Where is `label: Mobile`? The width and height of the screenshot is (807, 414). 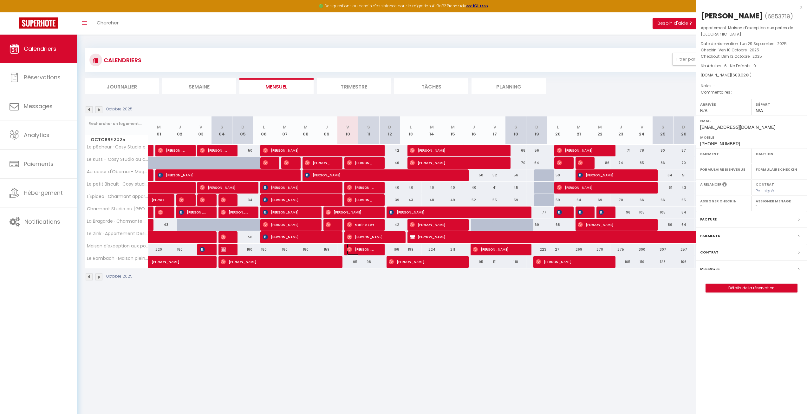 label: Mobile is located at coordinates (751, 137).